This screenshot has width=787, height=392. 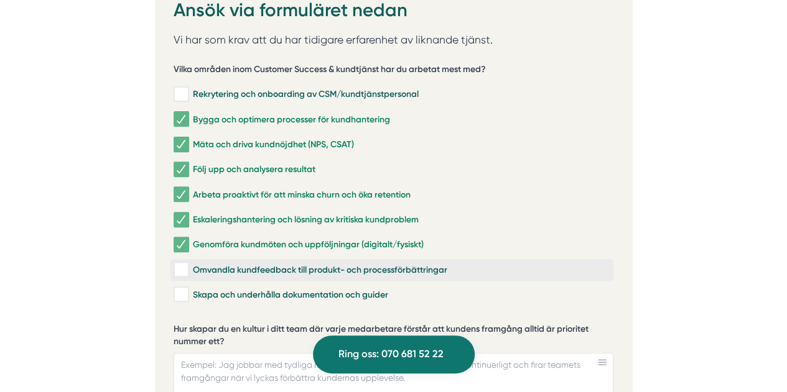 I want to click on input: Mäta och driva kundnöjdhet (NPS, CSAT), so click(x=180, y=145).